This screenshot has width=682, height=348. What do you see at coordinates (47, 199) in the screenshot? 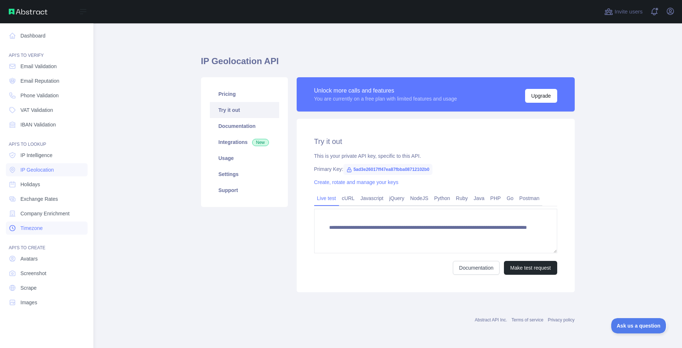
I see `a: Exchange Rates` at bounding box center [47, 199].